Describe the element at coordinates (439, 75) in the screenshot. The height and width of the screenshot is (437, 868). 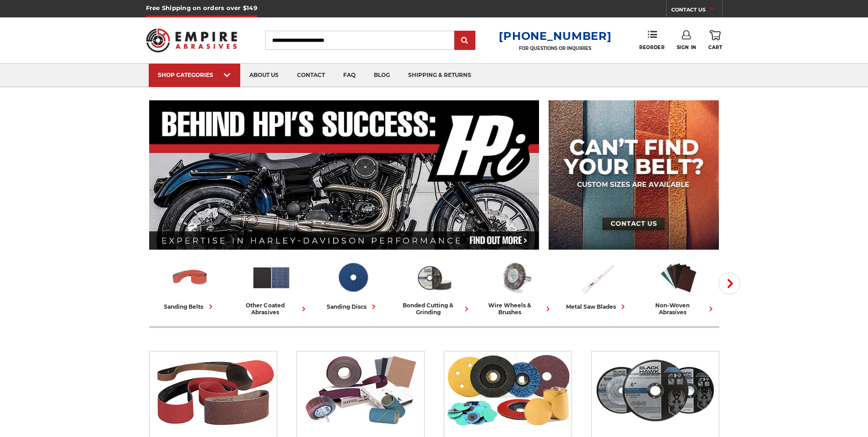
I see `a: shipping & returns` at that location.